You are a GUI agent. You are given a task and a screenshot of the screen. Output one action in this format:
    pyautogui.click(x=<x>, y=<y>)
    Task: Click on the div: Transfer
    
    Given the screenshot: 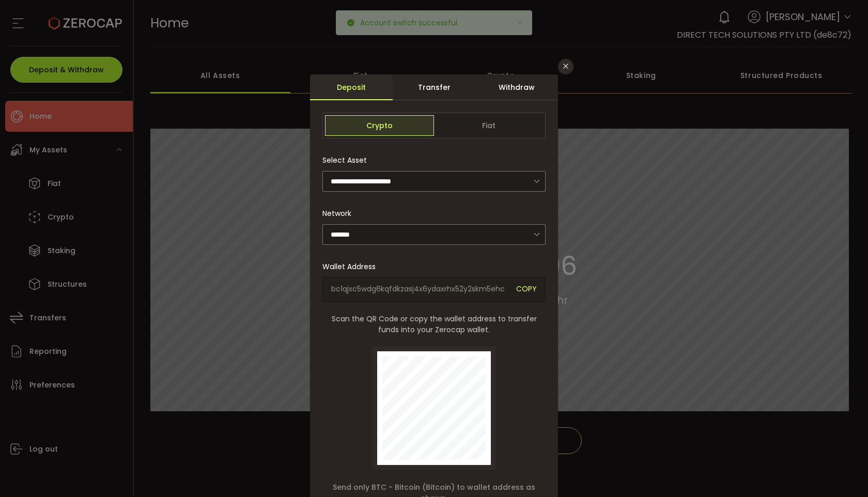 What is the action you would take?
    pyautogui.click(x=434, y=87)
    